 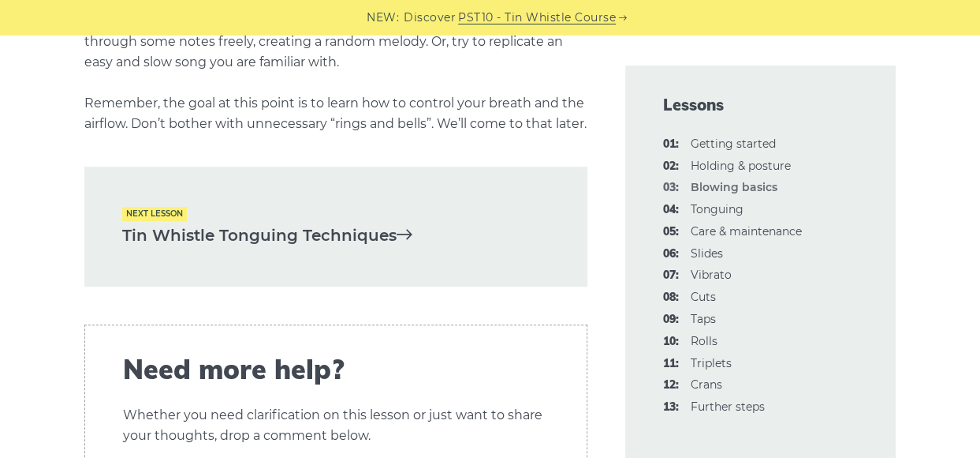 I want to click on span: 11:, so click(x=671, y=364).